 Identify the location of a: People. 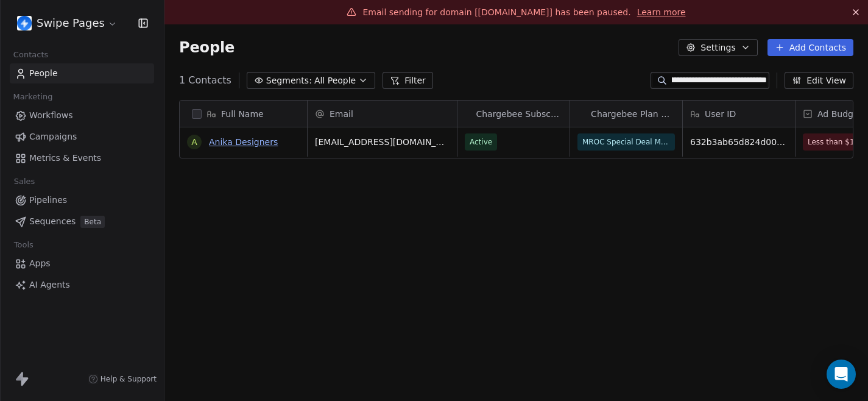
(82, 73).